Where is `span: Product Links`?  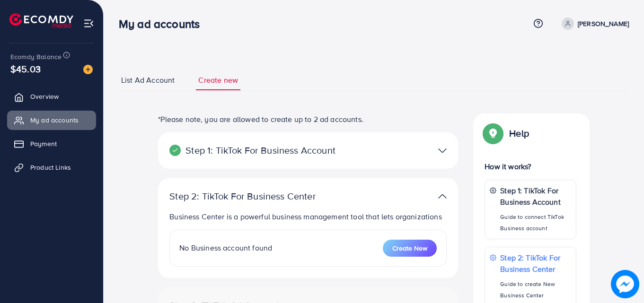 span: Product Links is located at coordinates (51, 167).